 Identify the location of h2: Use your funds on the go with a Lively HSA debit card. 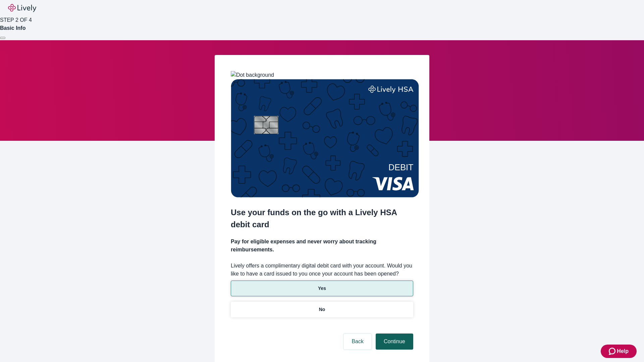
(322, 219).